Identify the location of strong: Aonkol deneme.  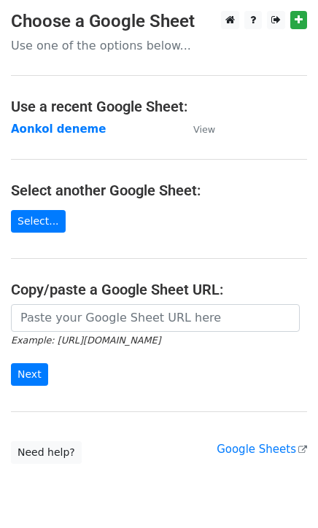
(58, 129).